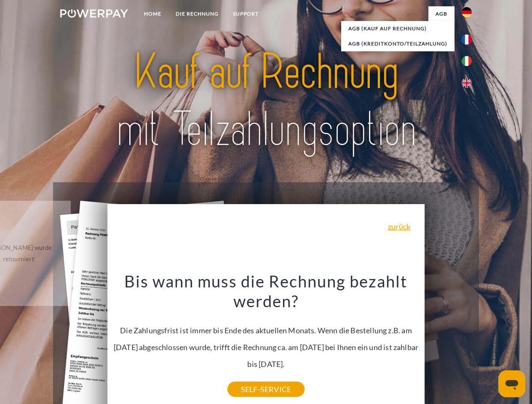  Describe the element at coordinates (399, 226) in the screenshot. I see `a: zurück` at that location.